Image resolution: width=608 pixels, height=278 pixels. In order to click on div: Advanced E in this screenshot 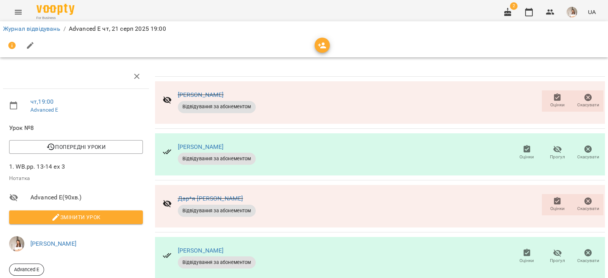, I will do `click(27, 270)`.